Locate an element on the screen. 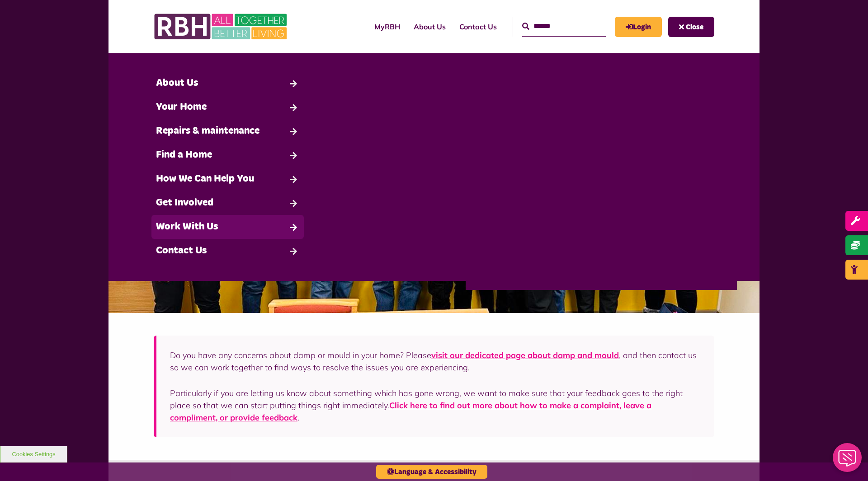  input: Search is located at coordinates (564, 26).